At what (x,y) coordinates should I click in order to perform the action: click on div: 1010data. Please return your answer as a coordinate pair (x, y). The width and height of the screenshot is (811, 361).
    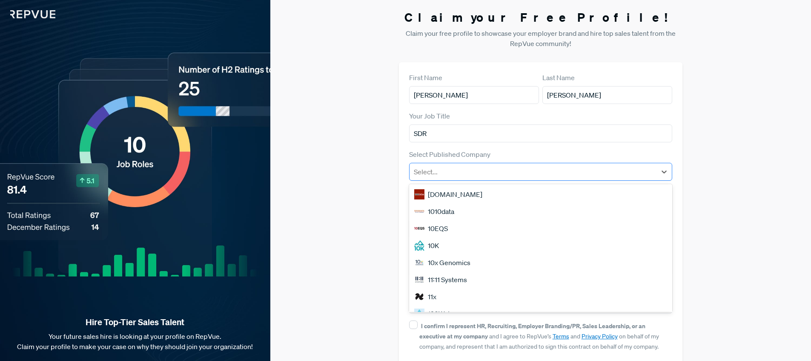
    Looking at the image, I should click on (541, 211).